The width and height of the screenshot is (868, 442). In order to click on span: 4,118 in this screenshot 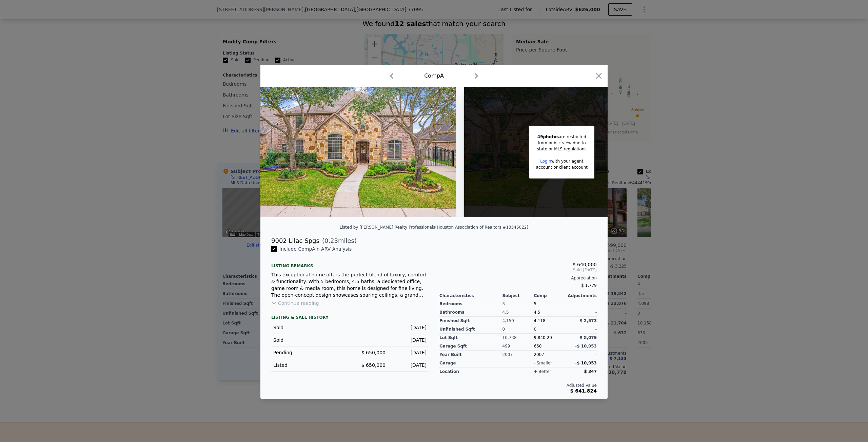, I will do `click(539, 321)`.